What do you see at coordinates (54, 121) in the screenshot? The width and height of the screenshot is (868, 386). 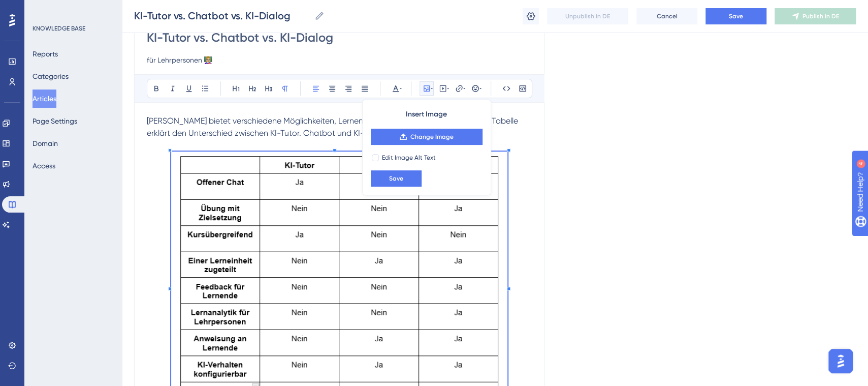 I see `button: Page Settings` at bounding box center [54, 121].